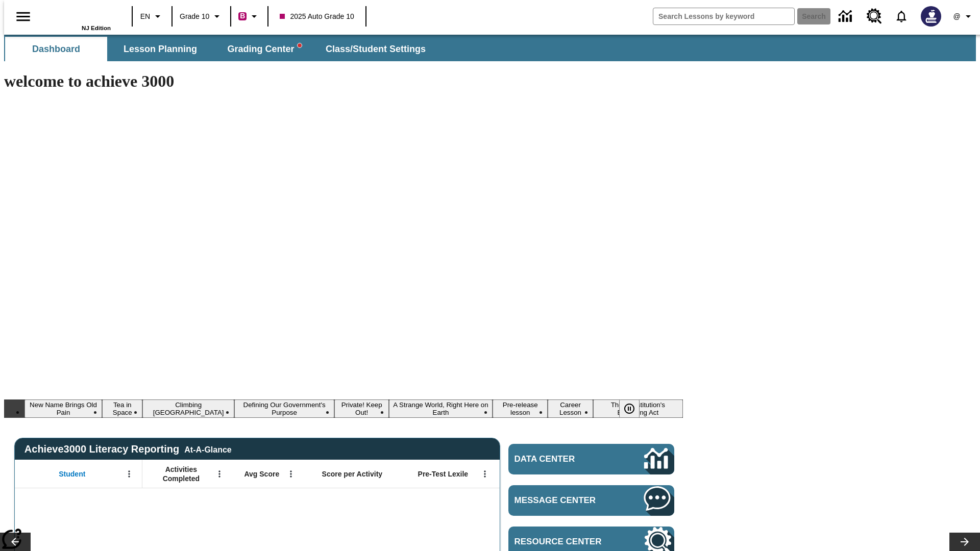 Image resolution: width=980 pixels, height=551 pixels. What do you see at coordinates (362, 409) in the screenshot?
I see `button: Slide 5 Private! Keep Out!` at bounding box center [362, 409].